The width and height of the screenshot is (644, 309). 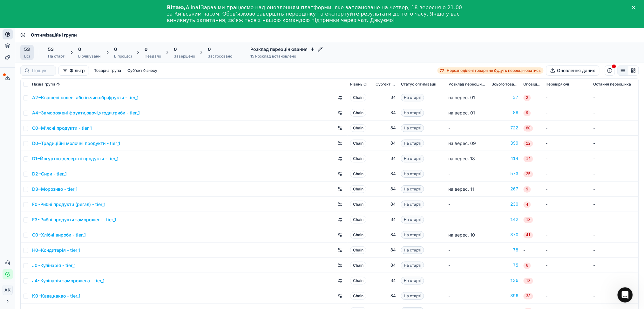 I want to click on div: 37, so click(x=505, y=98).